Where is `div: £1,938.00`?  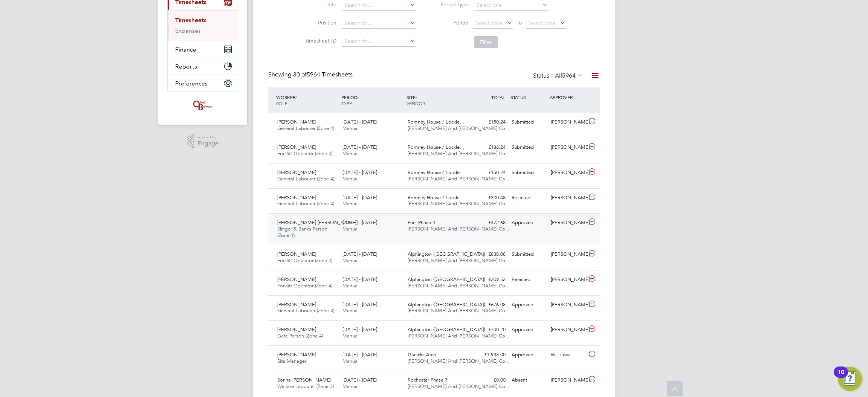
div: £1,938.00 is located at coordinates (489, 355).